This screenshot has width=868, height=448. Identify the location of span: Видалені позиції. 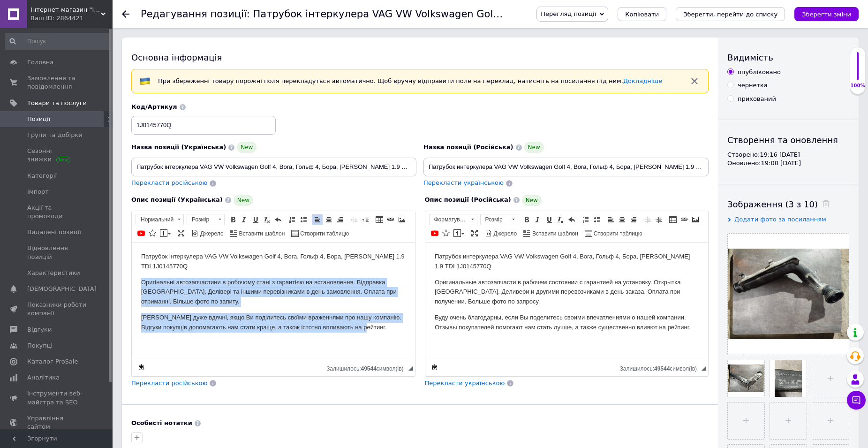
(54, 232).